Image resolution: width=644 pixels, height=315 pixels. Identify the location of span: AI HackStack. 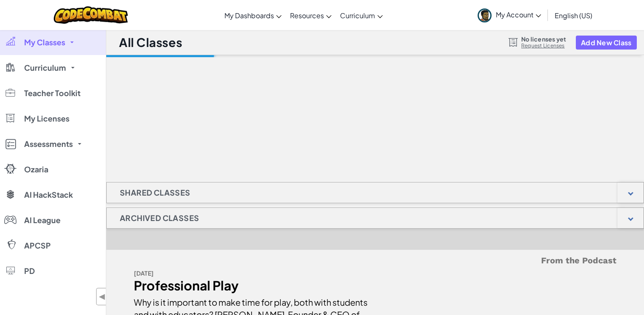
(48, 195).